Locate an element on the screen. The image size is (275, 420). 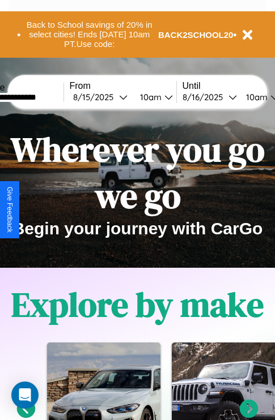
div: Give Feedback is located at coordinates (10, 210).